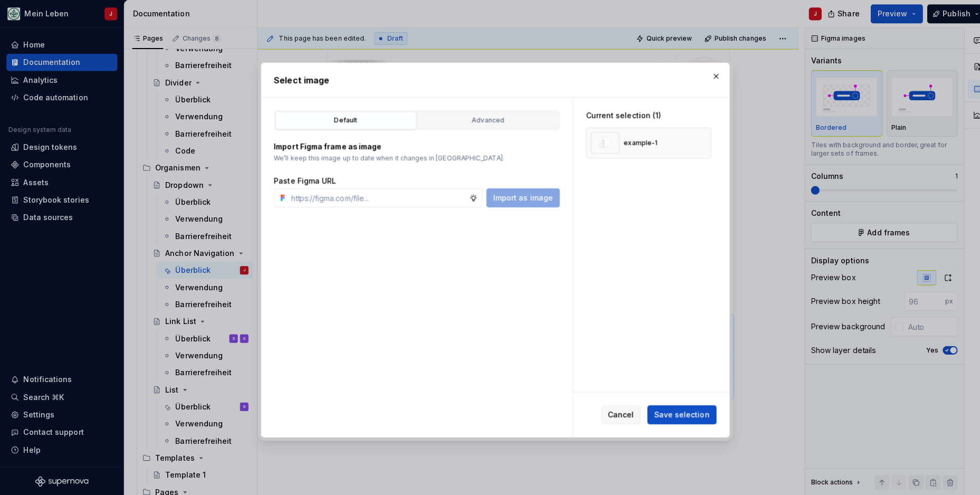  What do you see at coordinates (615, 411) in the screenshot?
I see `button: Cancel` at bounding box center [615, 411].